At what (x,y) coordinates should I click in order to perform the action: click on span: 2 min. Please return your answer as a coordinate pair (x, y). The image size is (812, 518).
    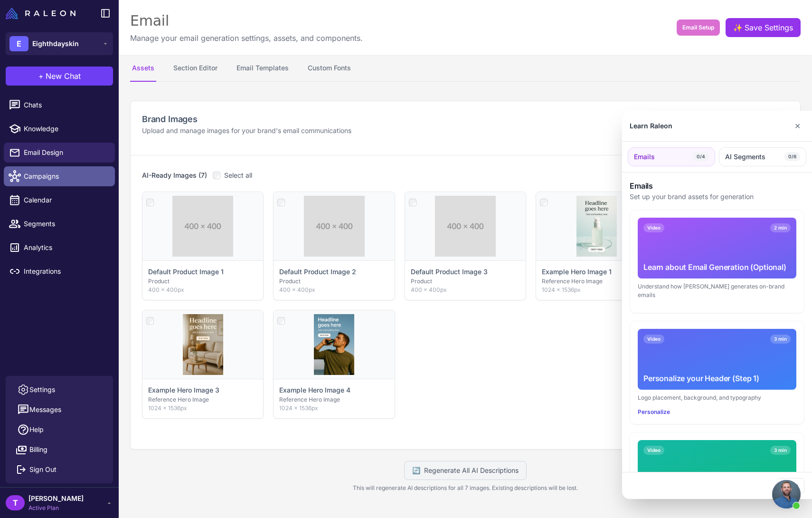
    Looking at the image, I should click on (780, 227).